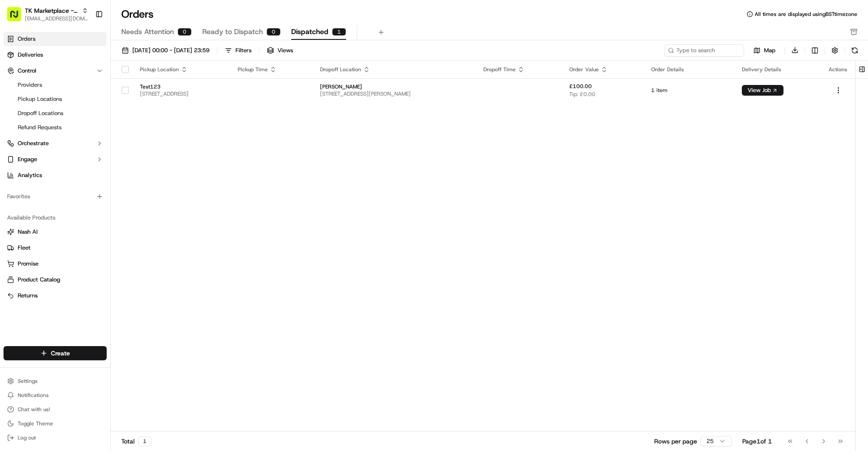  I want to click on button: Control, so click(55, 71).